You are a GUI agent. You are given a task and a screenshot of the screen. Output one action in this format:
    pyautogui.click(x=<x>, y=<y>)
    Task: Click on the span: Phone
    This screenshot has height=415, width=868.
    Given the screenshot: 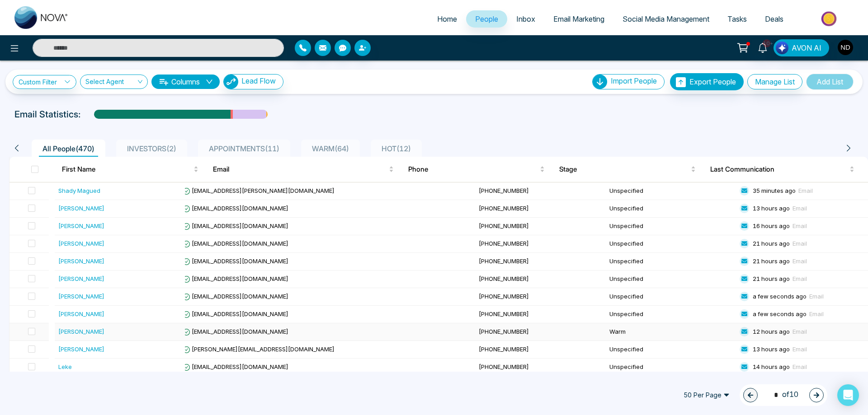 What is the action you would take?
    pyautogui.click(x=473, y=169)
    